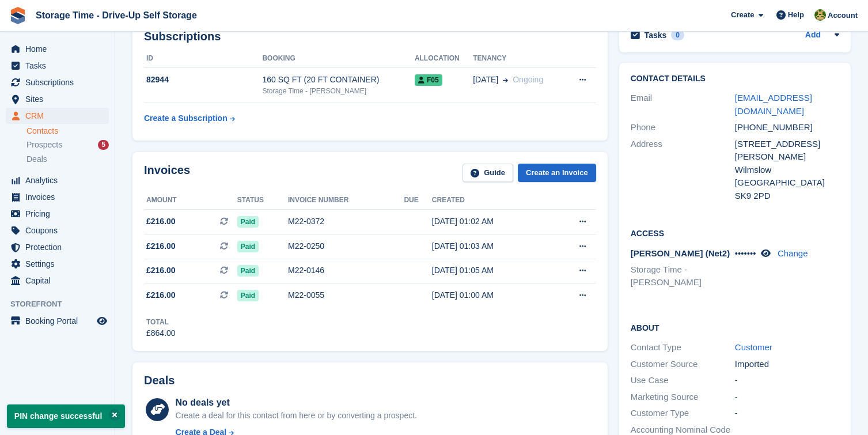 The image size is (868, 435). Describe the element at coordinates (60, 66) in the screenshot. I see `span: Tasks` at that location.